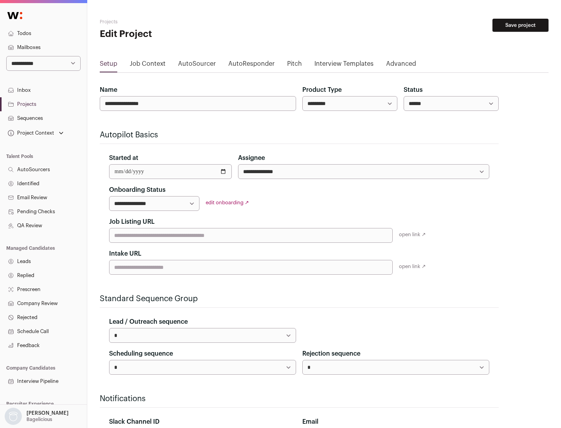 The width and height of the screenshot is (561, 428). What do you see at coordinates (401, 65) in the screenshot?
I see `a: Advanced` at bounding box center [401, 65].